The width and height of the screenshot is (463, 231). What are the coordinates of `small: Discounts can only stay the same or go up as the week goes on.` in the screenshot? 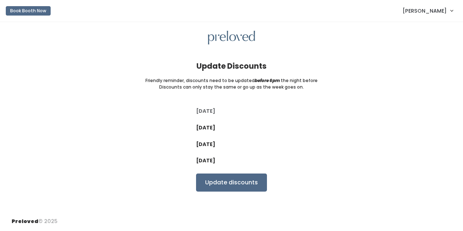 It's located at (232, 87).